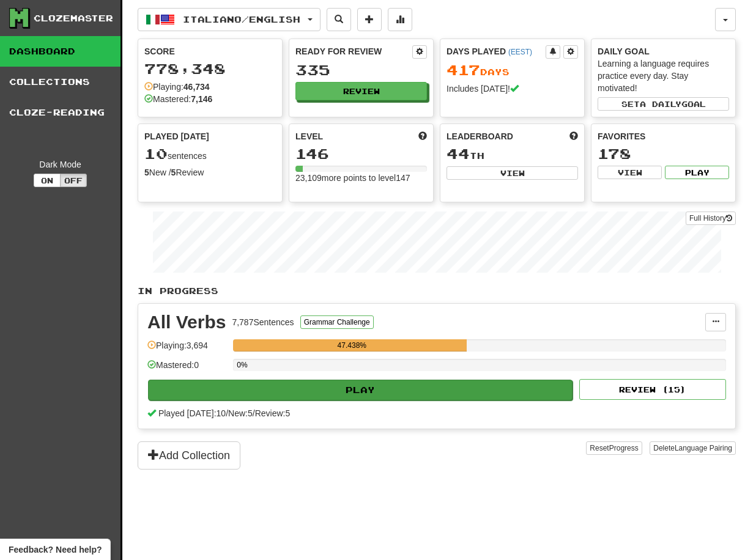 This screenshot has width=745, height=560. I want to click on button: Search sentences, so click(339, 19).